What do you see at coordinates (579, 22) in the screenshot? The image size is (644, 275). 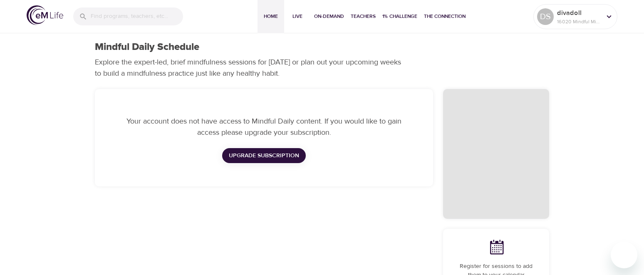 I see `p: 16020 Mindful Minutes` at bounding box center [579, 22].